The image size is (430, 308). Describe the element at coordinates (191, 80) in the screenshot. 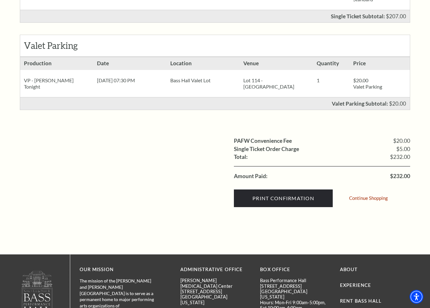

I see `span: Bass Hall Valet Lot` at that location.